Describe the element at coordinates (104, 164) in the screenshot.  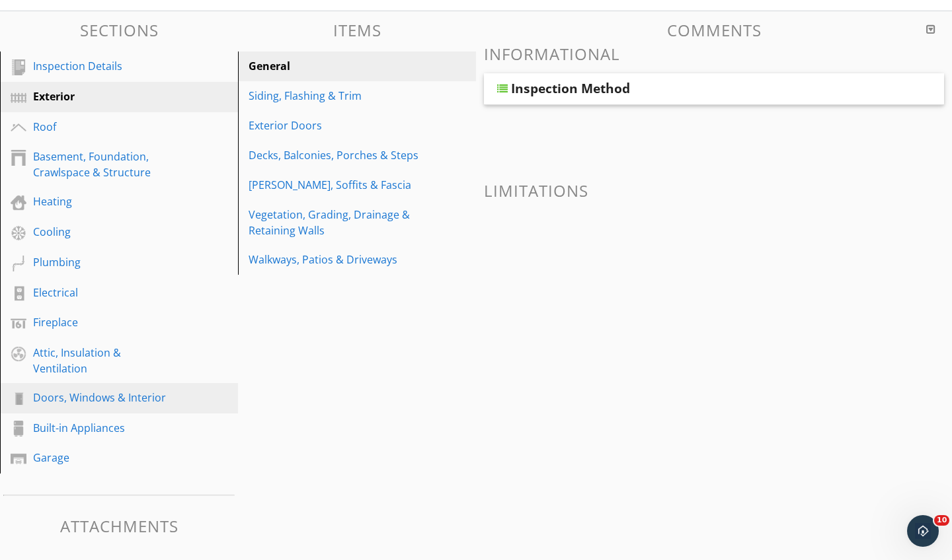
I see `div: Basement, Foundation, Crawlspace & Structure` at that location.